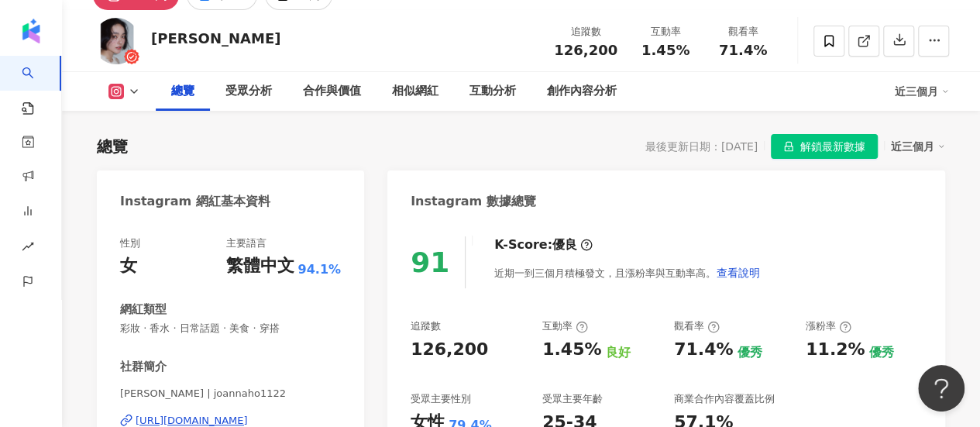 This screenshot has height=427, width=980. Describe the element at coordinates (449, 350) in the screenshot. I see `div: 126,200` at that location.